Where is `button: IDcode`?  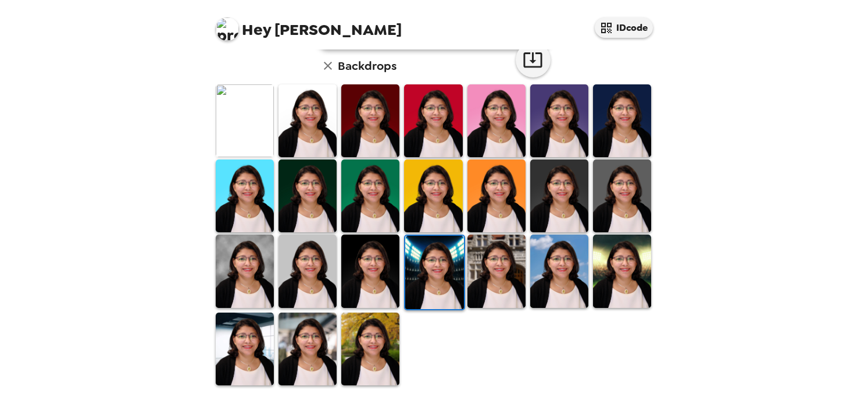
button: IDcode is located at coordinates (624, 27).